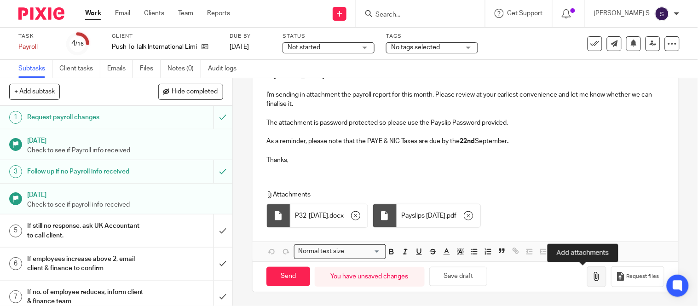 This screenshot has height=306, width=698. What do you see at coordinates (288, 276) in the screenshot?
I see `input: Send` at bounding box center [288, 276].